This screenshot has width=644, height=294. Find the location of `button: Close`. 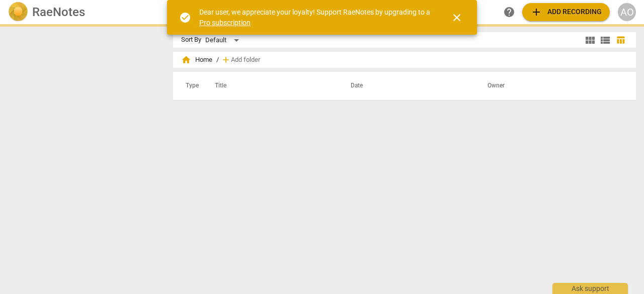

button: Close is located at coordinates (457, 18).